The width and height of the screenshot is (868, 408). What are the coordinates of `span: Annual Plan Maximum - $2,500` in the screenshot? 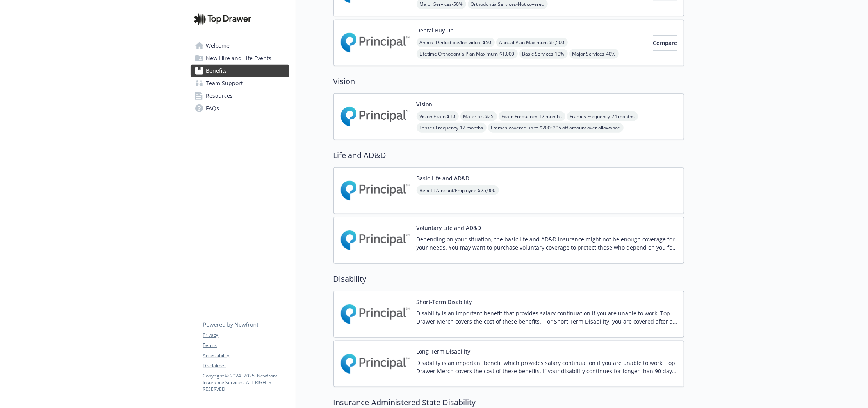 It's located at (532, 42).